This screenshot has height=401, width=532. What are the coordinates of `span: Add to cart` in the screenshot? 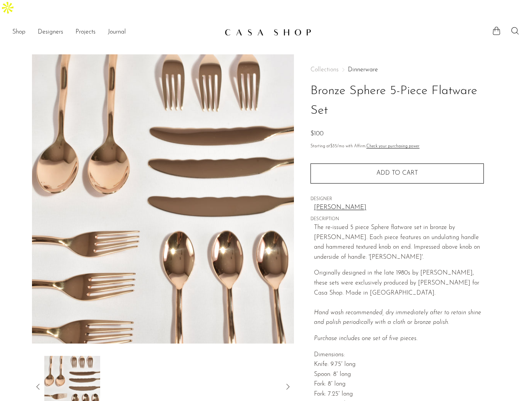 It's located at (397, 173).